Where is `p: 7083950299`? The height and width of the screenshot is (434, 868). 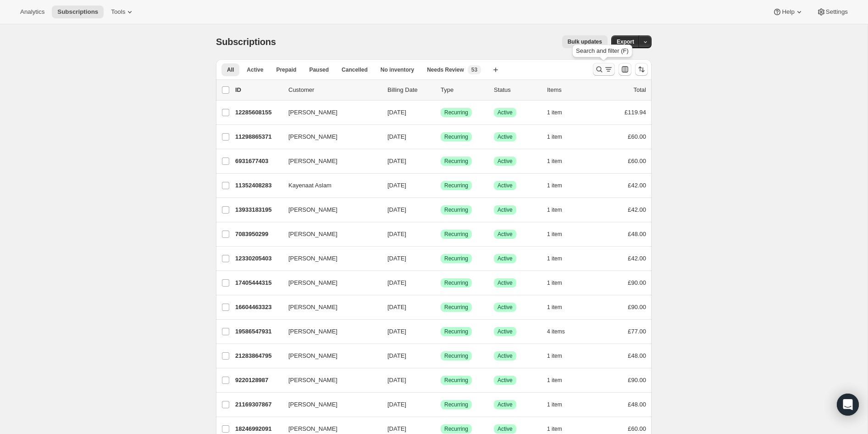 p: 7083950299 is located at coordinates (258, 234).